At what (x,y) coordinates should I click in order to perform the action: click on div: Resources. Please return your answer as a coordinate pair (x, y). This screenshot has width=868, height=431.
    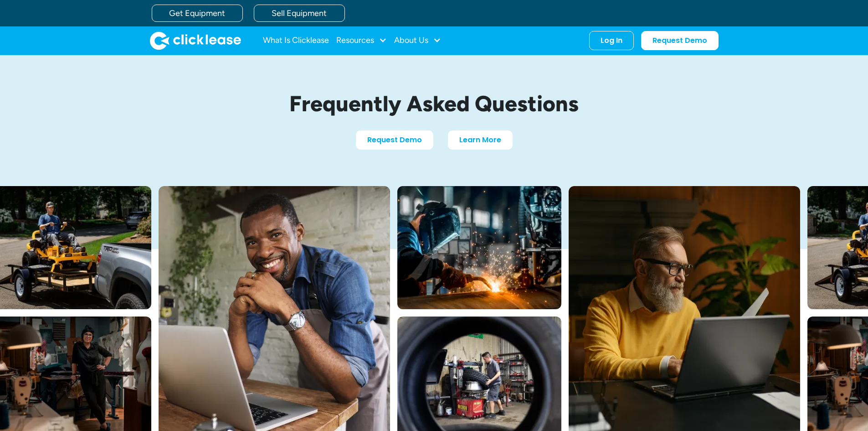
    Looking at the image, I should click on (361, 41).